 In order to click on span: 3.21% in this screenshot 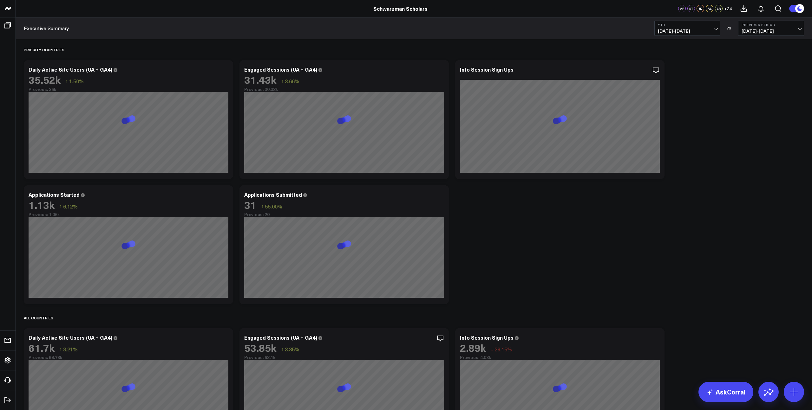, I will do `click(70, 350)`.